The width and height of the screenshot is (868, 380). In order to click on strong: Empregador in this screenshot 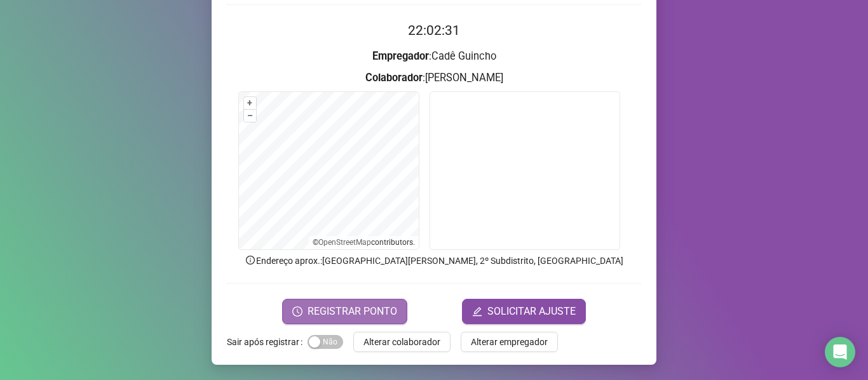, I will do `click(400, 56)`.